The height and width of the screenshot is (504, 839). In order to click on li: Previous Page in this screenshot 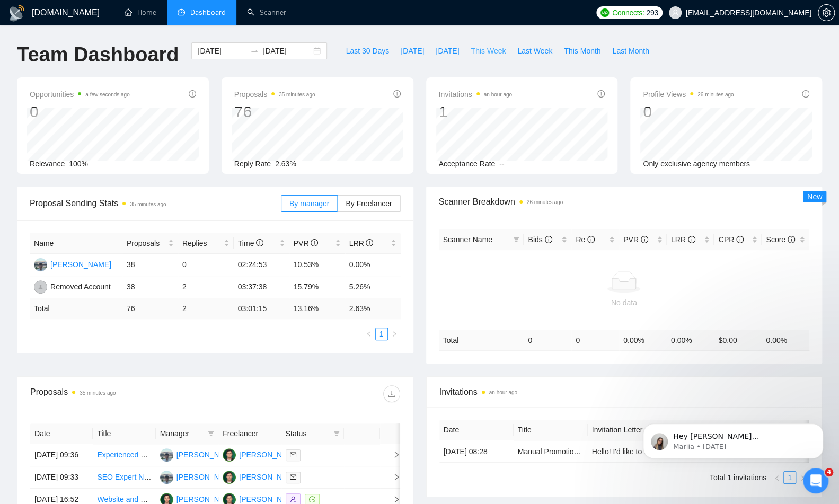, I will do `click(777, 477)`.